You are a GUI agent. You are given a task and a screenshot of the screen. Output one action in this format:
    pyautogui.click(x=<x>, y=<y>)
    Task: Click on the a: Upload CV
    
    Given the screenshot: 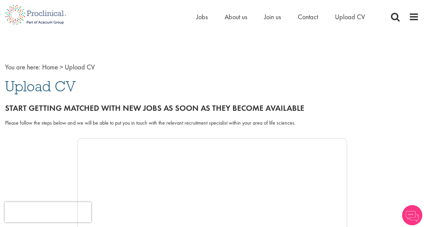 What is the action you would take?
    pyautogui.click(x=350, y=17)
    